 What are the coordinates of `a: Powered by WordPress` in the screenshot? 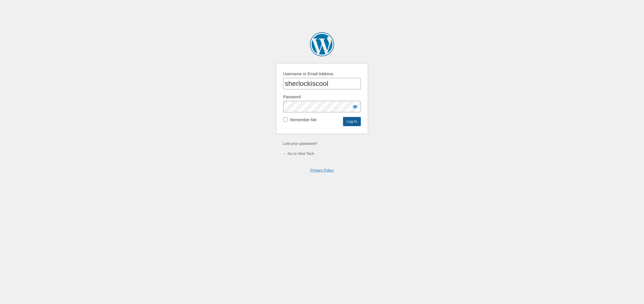 It's located at (322, 44).